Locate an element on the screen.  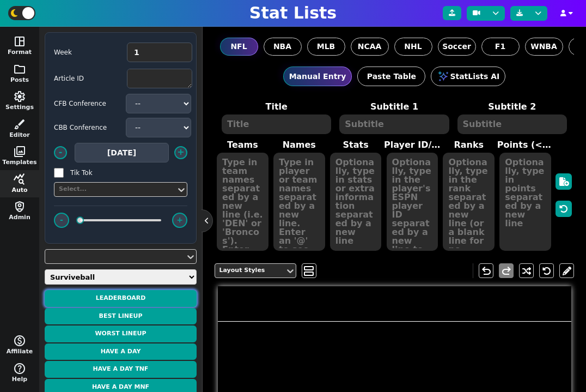
label: Title is located at coordinates (277, 106).